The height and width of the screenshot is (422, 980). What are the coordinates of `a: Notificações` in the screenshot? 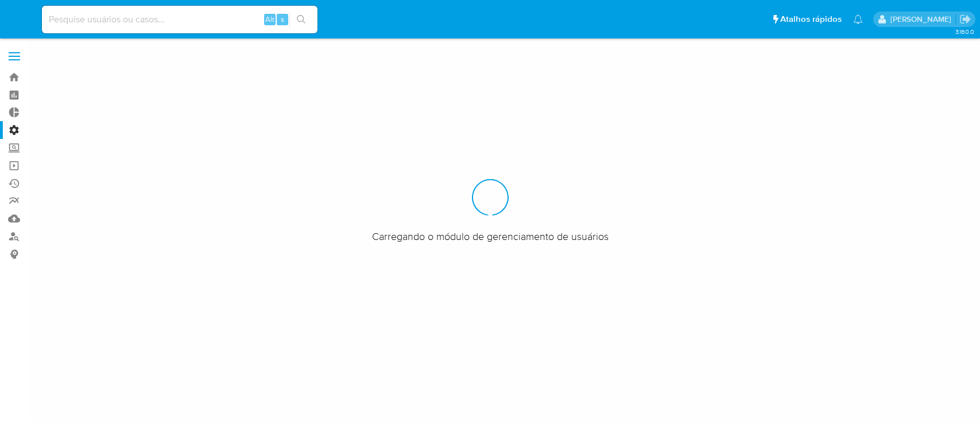 It's located at (857, 19).